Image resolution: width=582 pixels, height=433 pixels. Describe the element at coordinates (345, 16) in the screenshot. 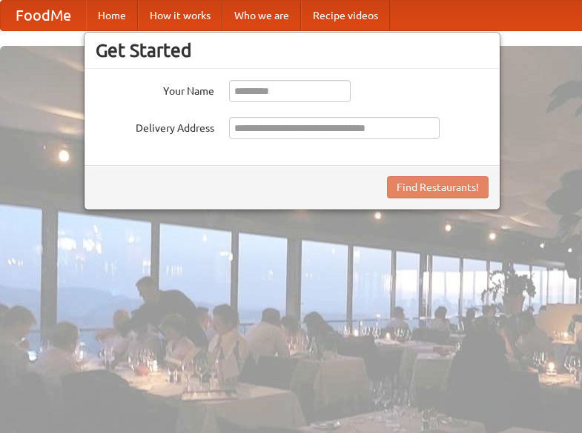

I see `a: Recipe videos` at that location.